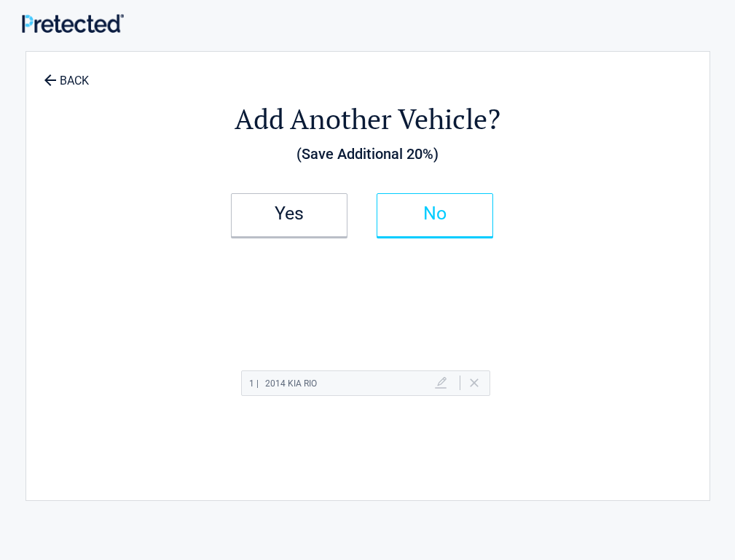 The height and width of the screenshot is (560, 735). Describe the element at coordinates (254, 383) in the screenshot. I see `span: 1 |` at that location.